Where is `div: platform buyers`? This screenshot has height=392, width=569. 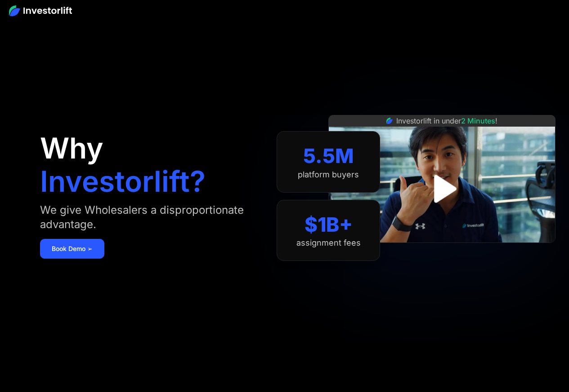
div: platform buyers is located at coordinates (329, 175).